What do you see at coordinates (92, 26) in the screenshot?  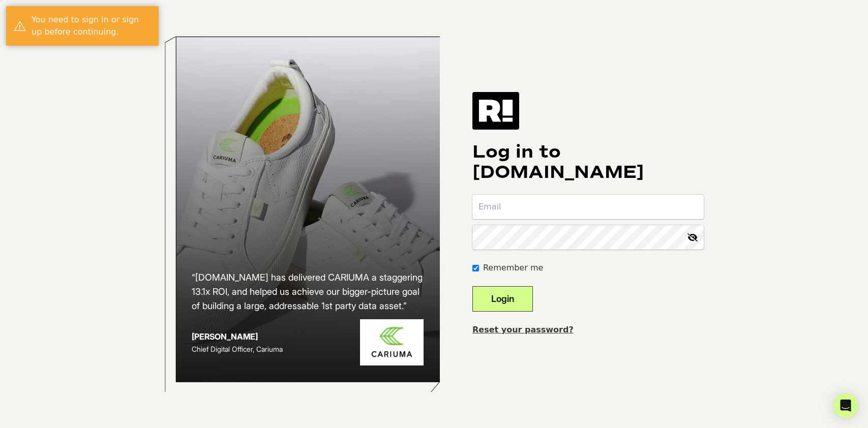 I see `div: You need to sign in or sign up before continuing.` at bounding box center [92, 26].